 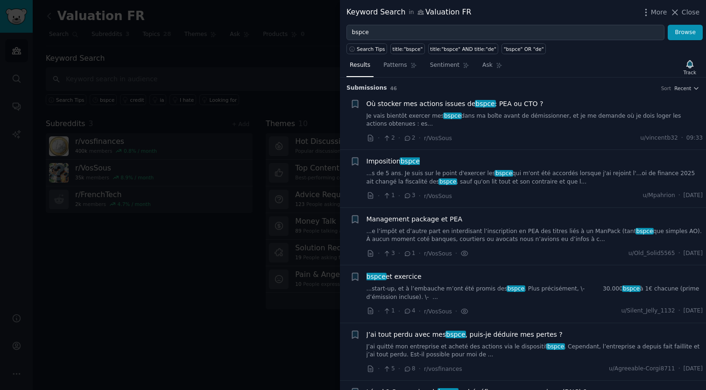 What do you see at coordinates (454, 104) in the screenshot?
I see `span: Où stocker mes actions issues de : PEA ou CTO ?` at bounding box center [454, 104].